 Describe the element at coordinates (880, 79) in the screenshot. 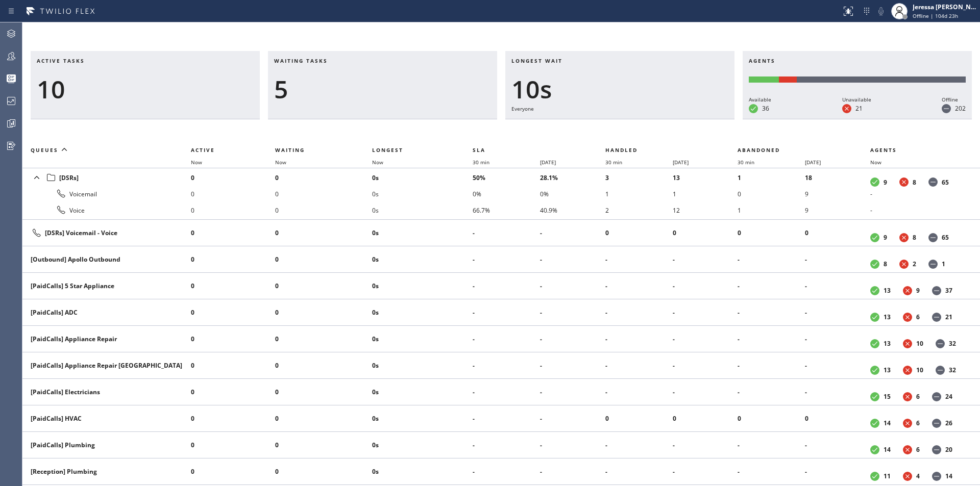

I see `div: Offline: 202` at that location.